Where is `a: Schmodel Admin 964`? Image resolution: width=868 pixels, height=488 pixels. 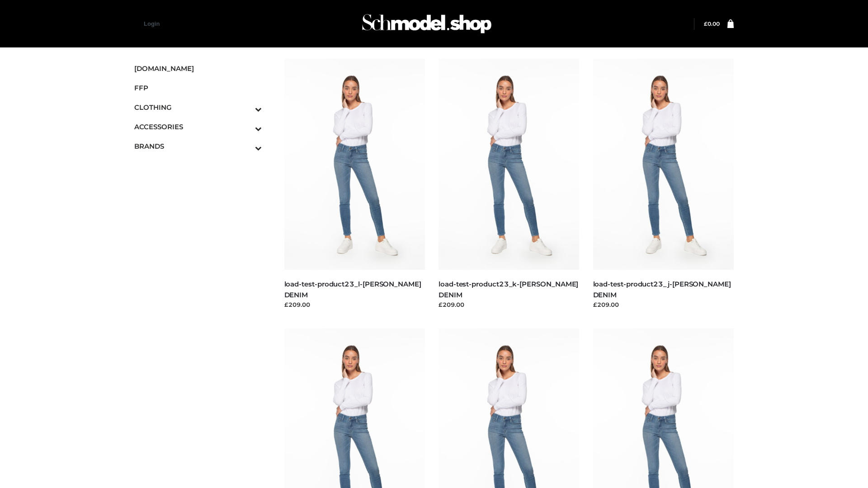 a: Schmodel Admin 964 is located at coordinates (427, 24).